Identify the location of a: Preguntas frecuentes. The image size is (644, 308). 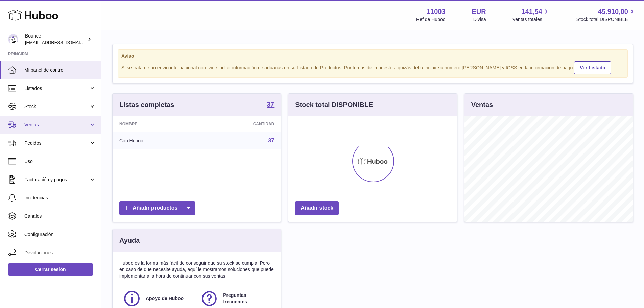
(236, 299).